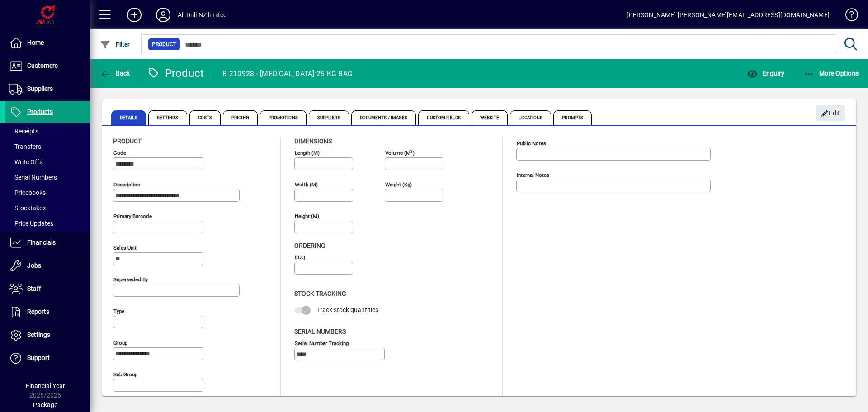 Image resolution: width=868 pixels, height=412 pixels. Describe the element at coordinates (47, 266) in the screenshot. I see `a: Jobs` at that location.